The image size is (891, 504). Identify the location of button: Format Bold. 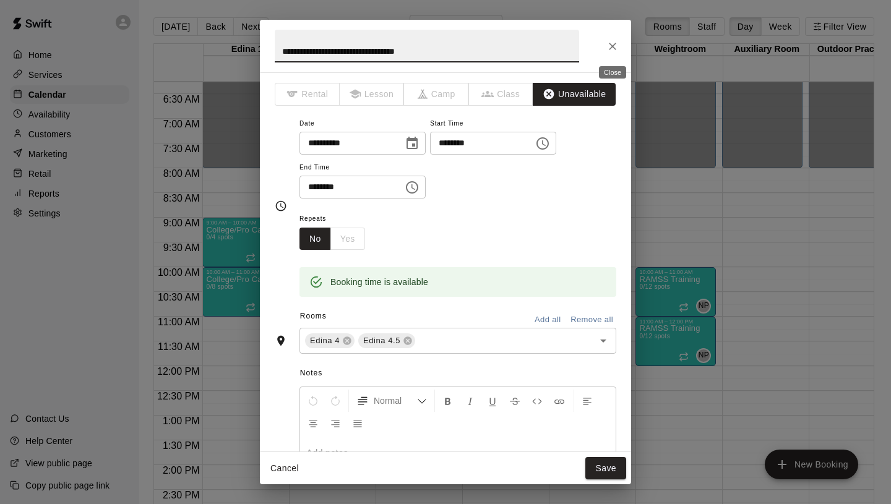
(448, 401).